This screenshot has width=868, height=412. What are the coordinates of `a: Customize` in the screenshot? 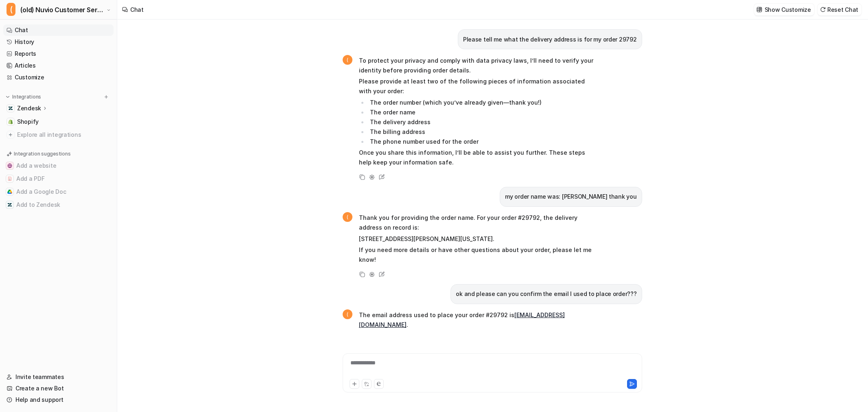 It's located at (58, 77).